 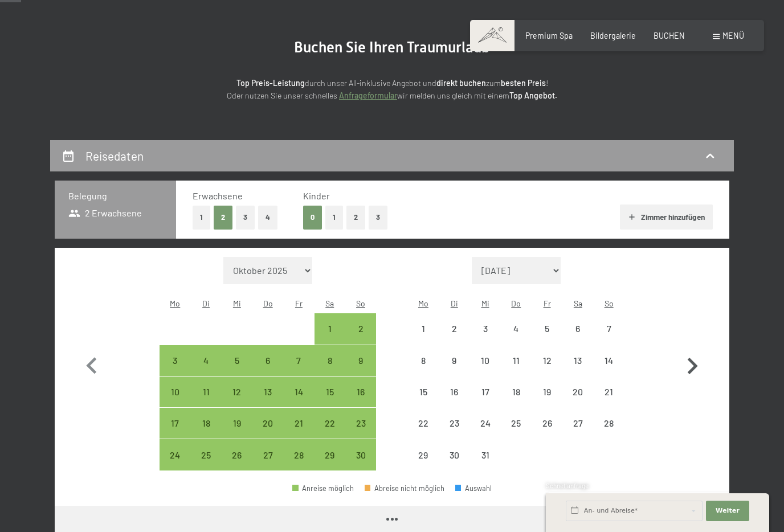 I want to click on div: Thu Dec 04 2025, so click(x=516, y=329).